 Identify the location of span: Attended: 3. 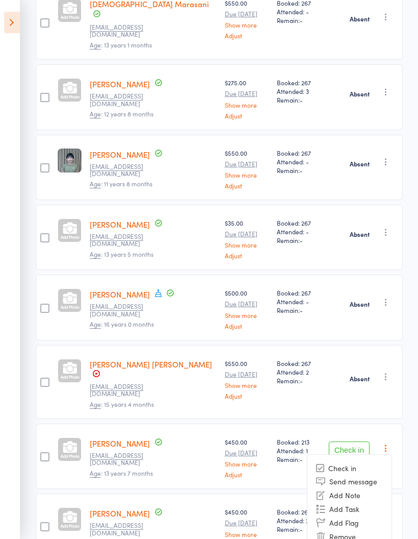
(299, 91).